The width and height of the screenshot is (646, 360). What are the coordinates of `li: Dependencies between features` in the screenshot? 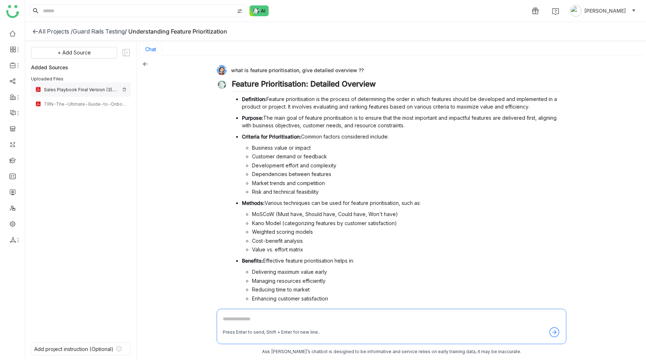 It's located at (406, 174).